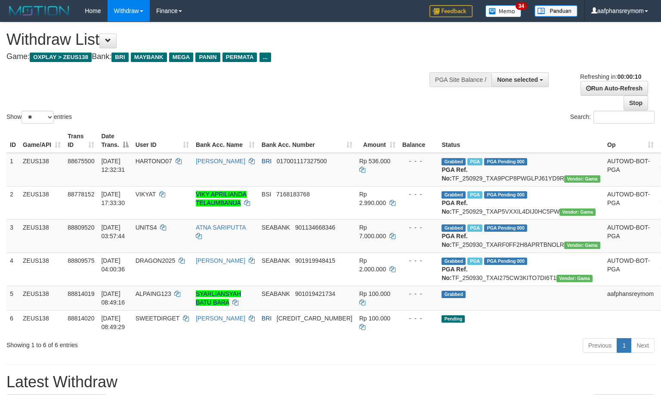 This screenshot has height=395, width=661. I want to click on a: SYARLIANSYAH BATU BARA, so click(218, 298).